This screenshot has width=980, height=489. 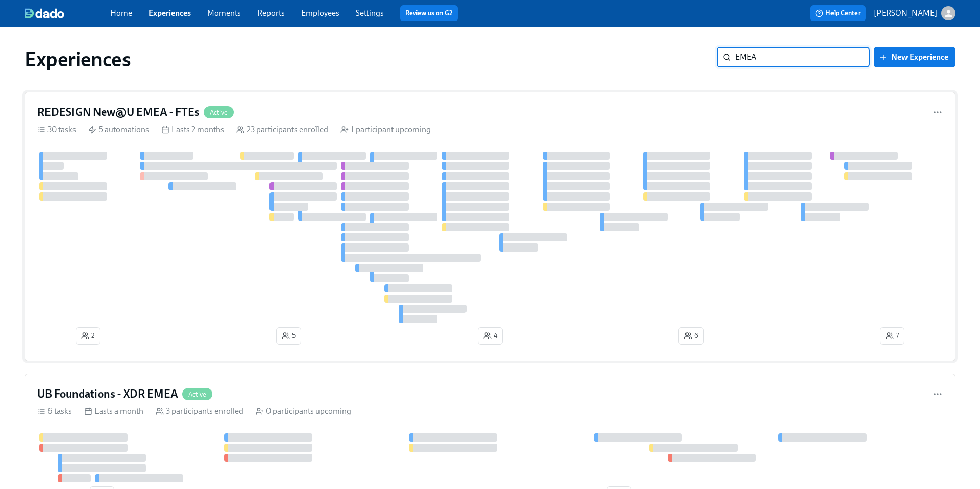 I want to click on div: 1 participant upcoming, so click(x=386, y=130).